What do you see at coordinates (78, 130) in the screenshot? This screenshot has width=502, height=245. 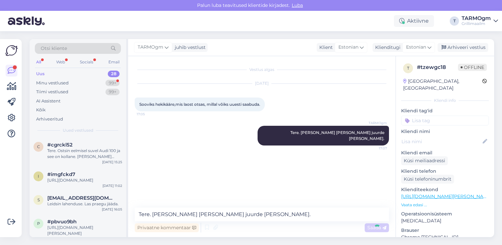 I see `span: Uued vestlused` at bounding box center [78, 130].